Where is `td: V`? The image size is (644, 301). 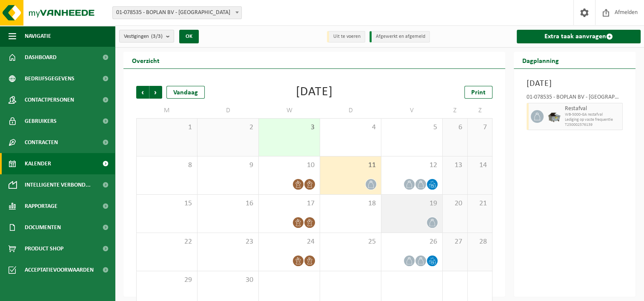 td: V is located at coordinates (412, 111).